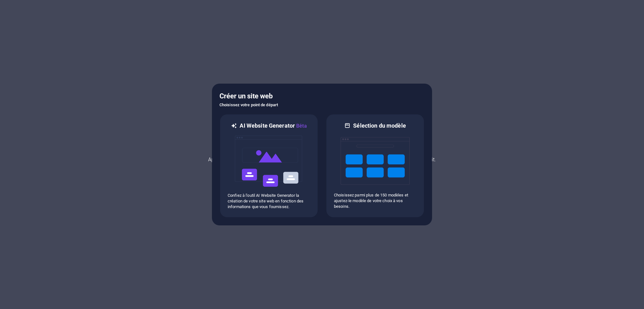  Describe the element at coordinates (301, 126) in the screenshot. I see `span: Bêta` at that location.